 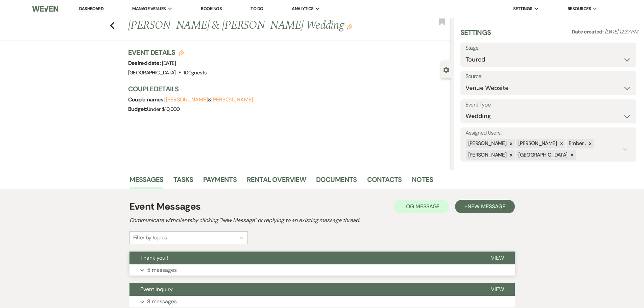 What do you see at coordinates (421, 207) in the screenshot?
I see `button: Log Message` at bounding box center [421, 207].